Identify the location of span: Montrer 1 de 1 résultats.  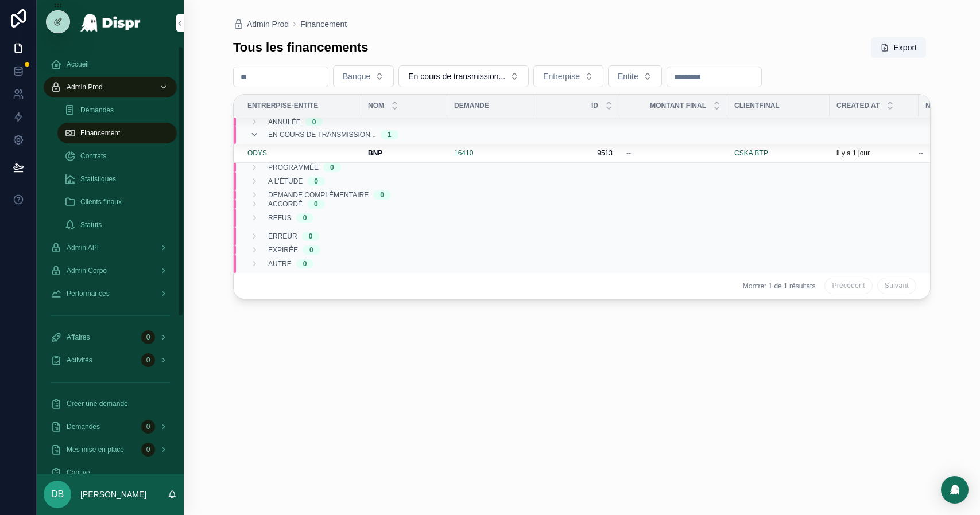
(779, 286).